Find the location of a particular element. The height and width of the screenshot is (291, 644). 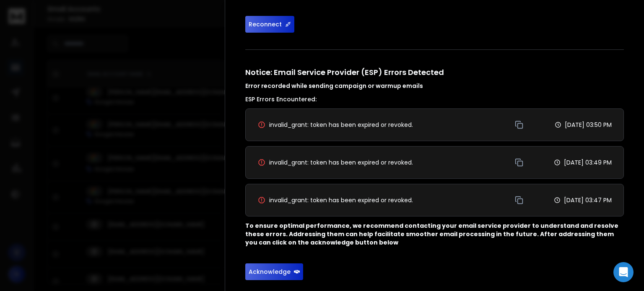

h4: Error recorded while sending campaign or warmup emails is located at coordinates (434, 86).